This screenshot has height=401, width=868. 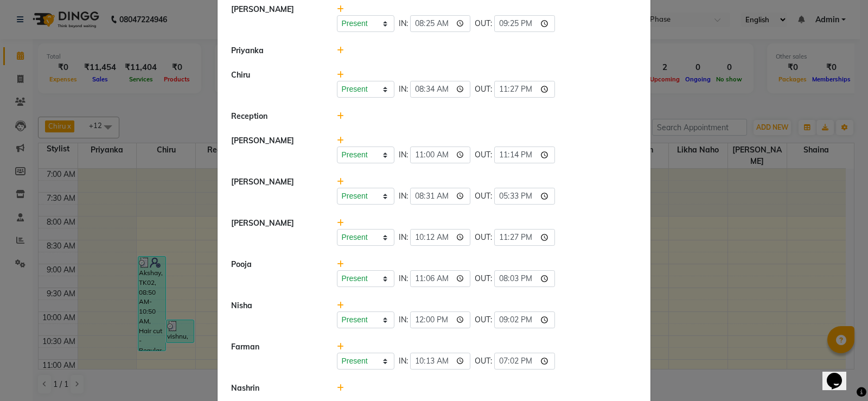 I want to click on div: Farman, so click(x=276, y=355).